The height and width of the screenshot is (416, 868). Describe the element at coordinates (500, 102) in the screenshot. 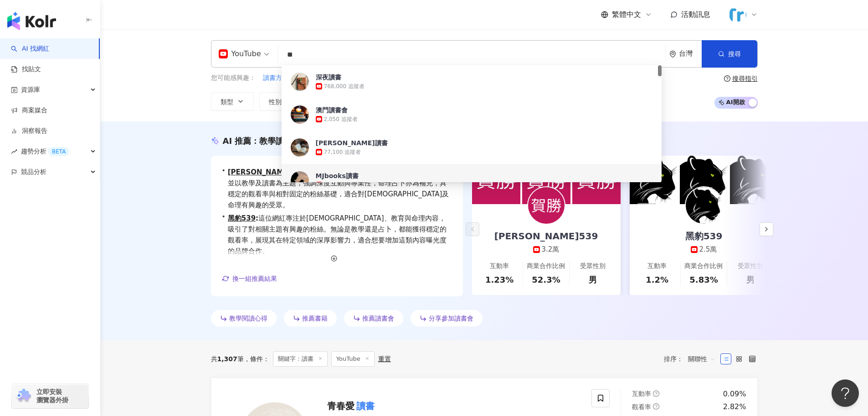

I see `span: 合作費用預估` at that location.